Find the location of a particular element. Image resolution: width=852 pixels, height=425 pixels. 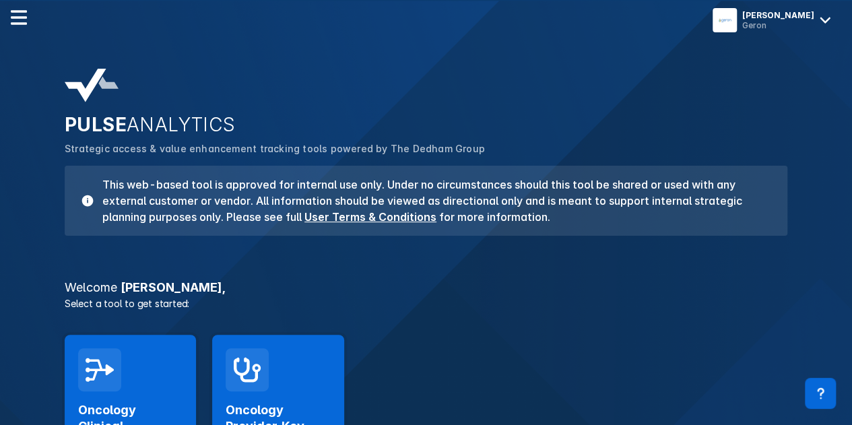

p: Strategic access & value enhancement tracking tools powered by The Dedham Group is located at coordinates (426, 149).